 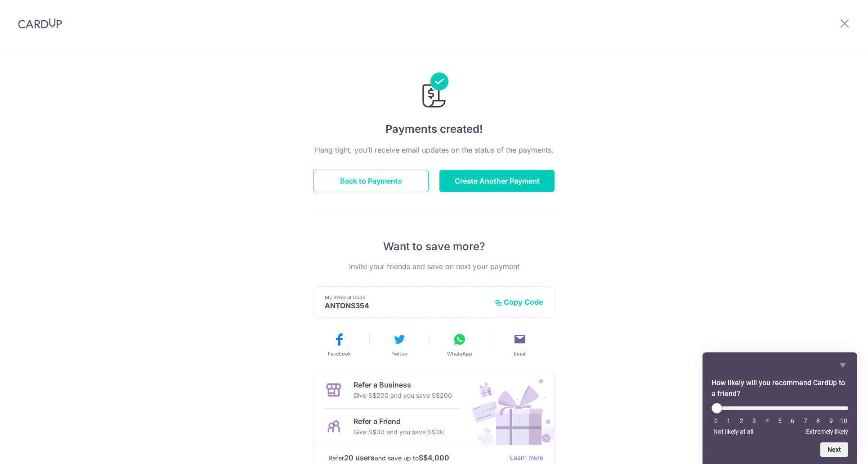 What do you see at coordinates (742, 421) in the screenshot?
I see `li: 2` at bounding box center [742, 421].